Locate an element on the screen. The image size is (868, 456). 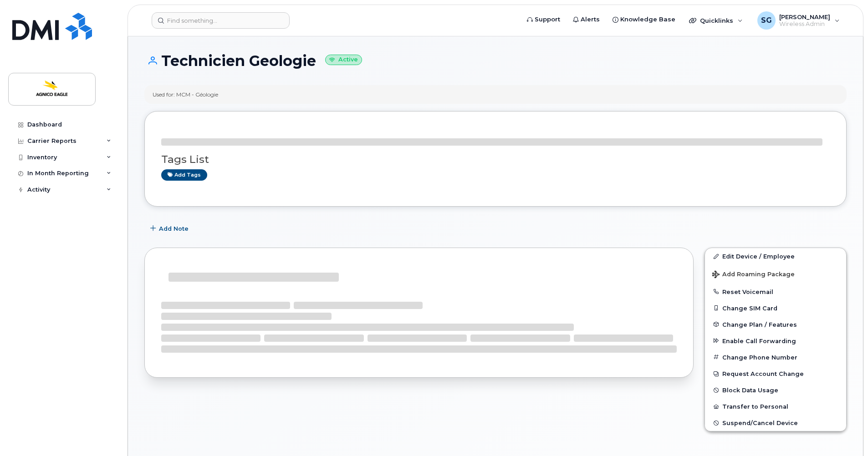
button: Reset Voicemail is located at coordinates (775, 292).